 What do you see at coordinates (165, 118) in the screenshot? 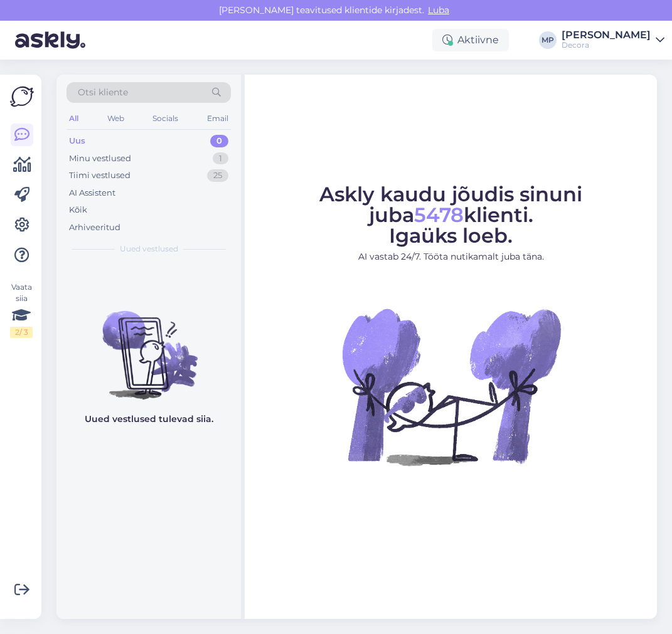
I see `div: Socials` at bounding box center [165, 118].